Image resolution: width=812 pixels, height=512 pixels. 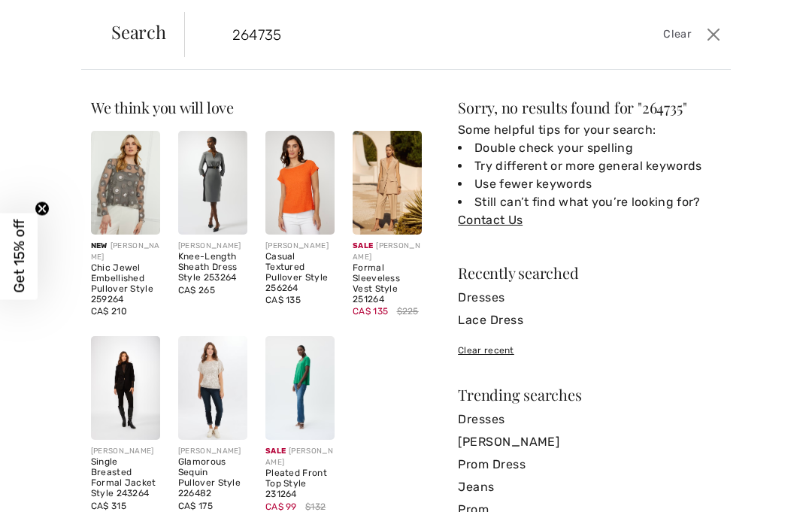 I want to click on div: Glamorous Sequin Pullover Style 226482, so click(x=212, y=478).